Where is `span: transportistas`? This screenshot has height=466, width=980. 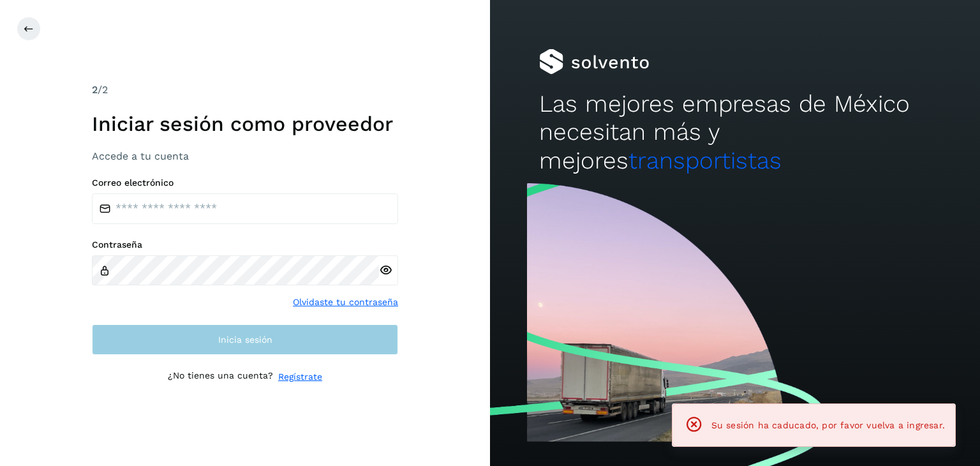 span: transportistas is located at coordinates (705, 160).